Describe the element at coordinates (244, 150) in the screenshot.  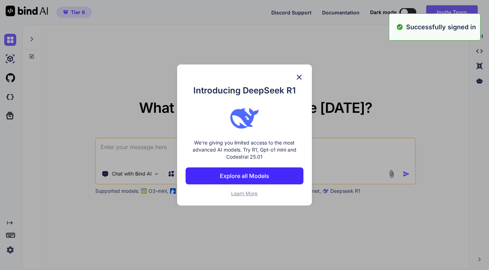
I see `p: We're giving you limited access to the most advanced AI models. Try R1, Gpt-o1 mini and Codestral...` at that location.